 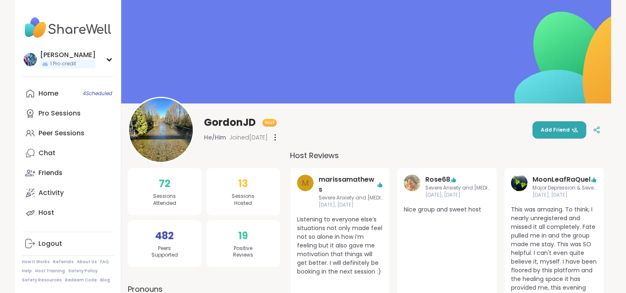 What do you see at coordinates (68, 28) in the screenshot?
I see `img: ShareWell Nav Logo` at bounding box center [68, 28].